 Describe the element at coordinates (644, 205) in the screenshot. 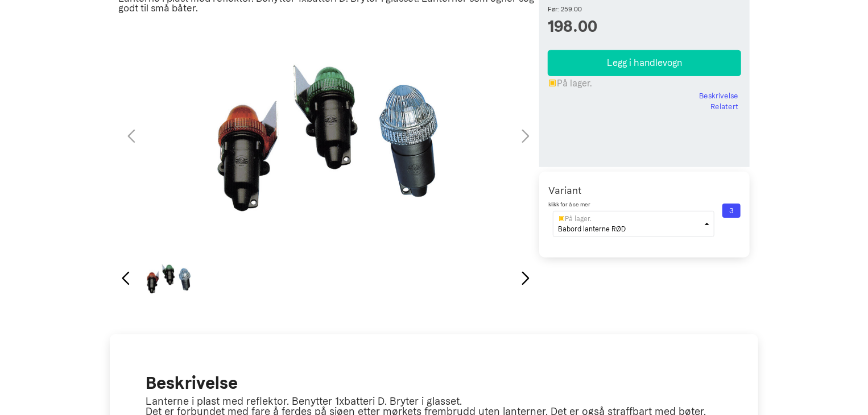

I see `small: klikk for å se mer` at that location.